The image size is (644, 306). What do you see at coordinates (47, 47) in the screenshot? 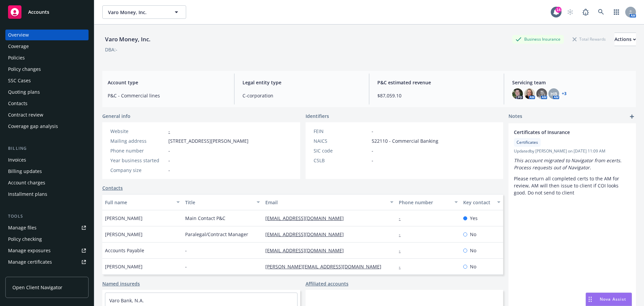
I see `a: Coverage` at bounding box center [47, 47].